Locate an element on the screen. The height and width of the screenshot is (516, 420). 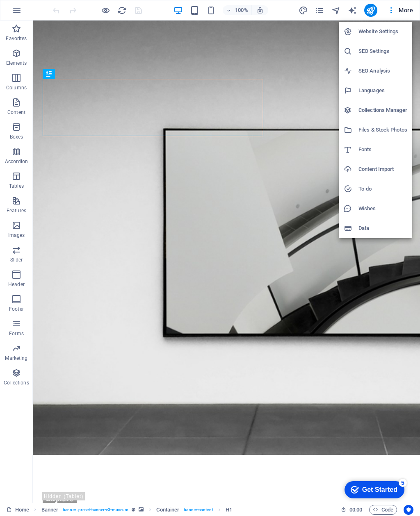
h6: SEO Settings is located at coordinates (383, 51).